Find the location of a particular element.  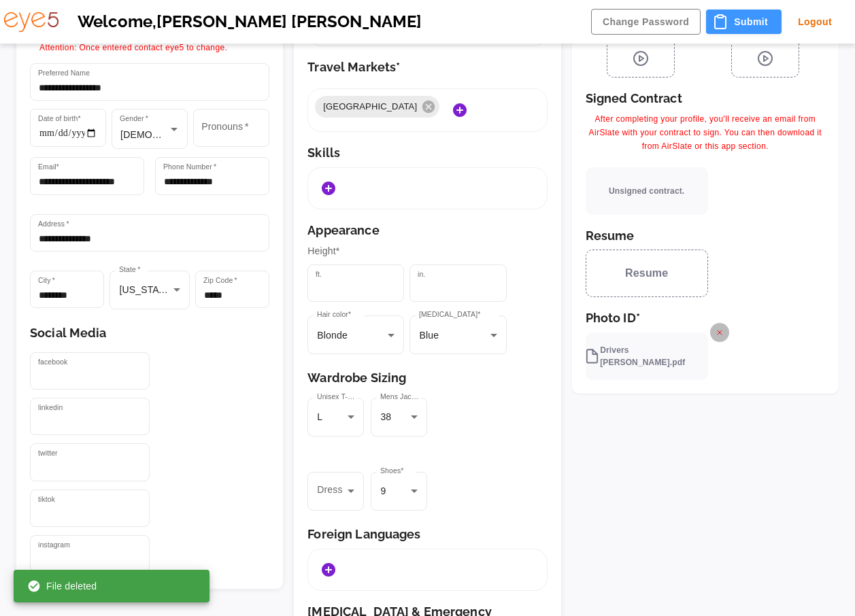

h6: Skills is located at coordinates (427, 153).